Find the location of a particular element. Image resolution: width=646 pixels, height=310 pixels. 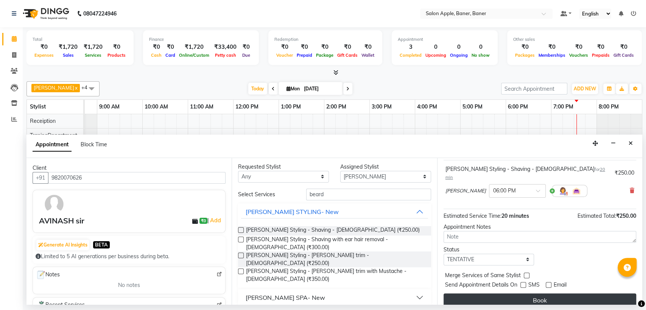

div: Other sales is located at coordinates (574, 39).